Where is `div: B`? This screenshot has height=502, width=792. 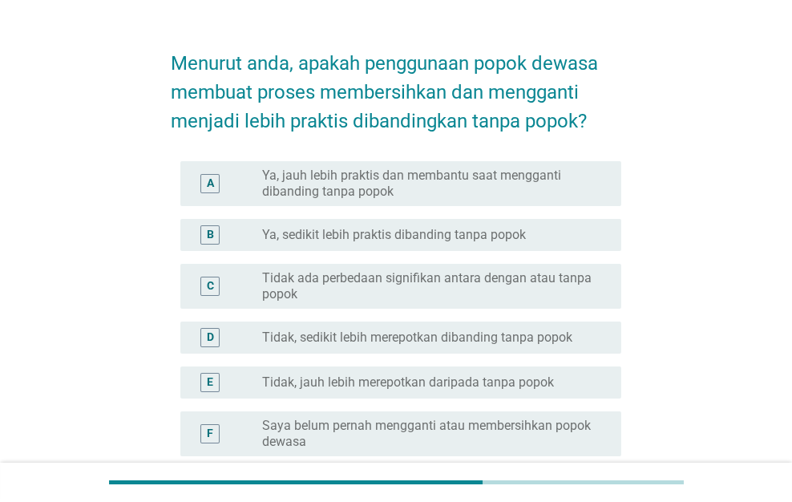
div: B is located at coordinates (210, 234).